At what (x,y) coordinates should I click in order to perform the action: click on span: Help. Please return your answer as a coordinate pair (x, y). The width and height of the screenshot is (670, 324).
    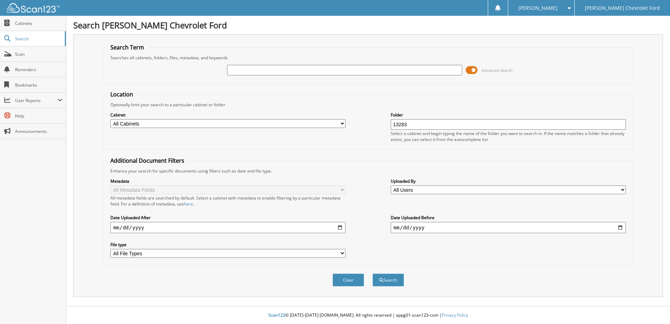
    Looking at the image, I should click on (39, 116).